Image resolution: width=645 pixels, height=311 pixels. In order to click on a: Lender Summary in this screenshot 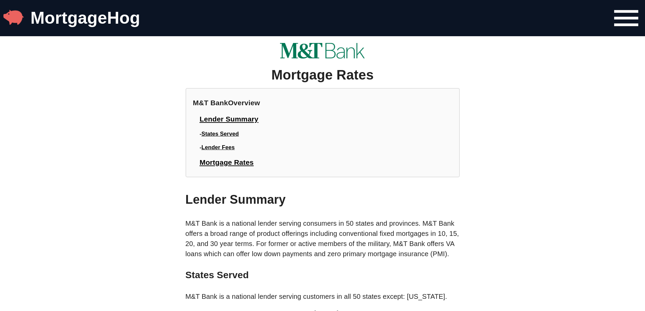, I will do `click(229, 119)`.